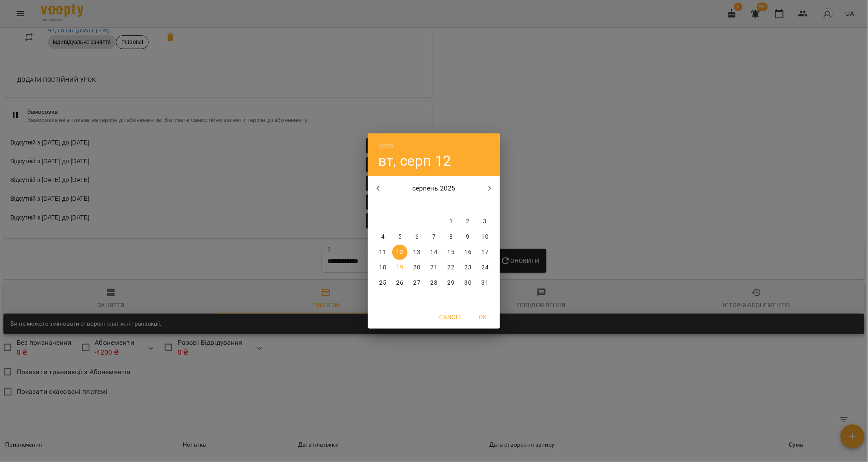  What do you see at coordinates (386, 146) in the screenshot?
I see `h6: 2025` at bounding box center [386, 146].